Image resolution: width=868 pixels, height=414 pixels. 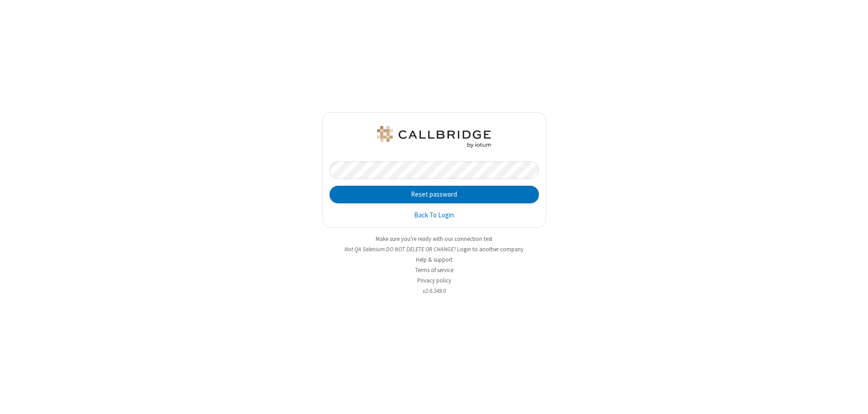 I want to click on a: Help & support, so click(x=434, y=259).